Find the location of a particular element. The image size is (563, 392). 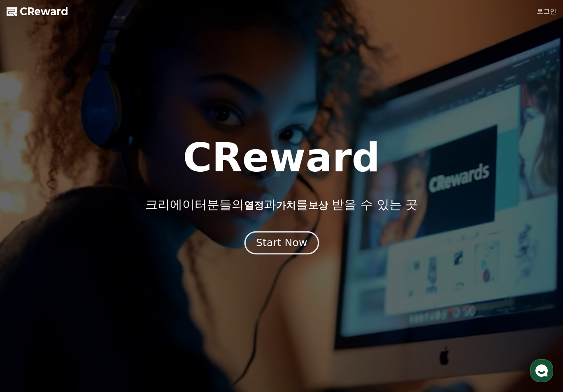

span: 가치 is located at coordinates (286, 206).